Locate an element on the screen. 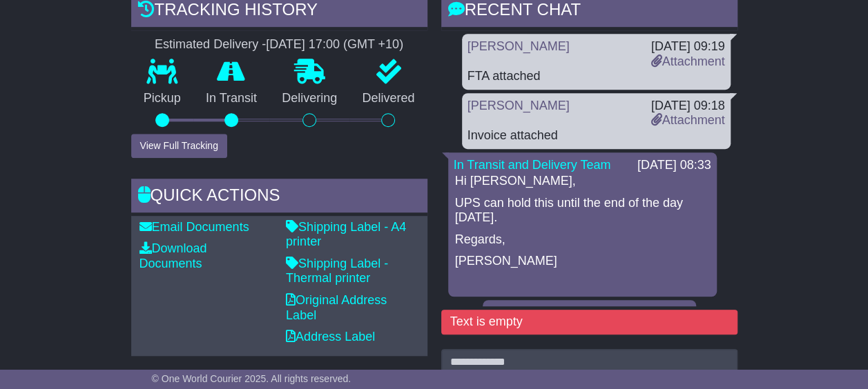 The height and width of the screenshot is (389, 868). p: Delivering is located at coordinates (309, 99).